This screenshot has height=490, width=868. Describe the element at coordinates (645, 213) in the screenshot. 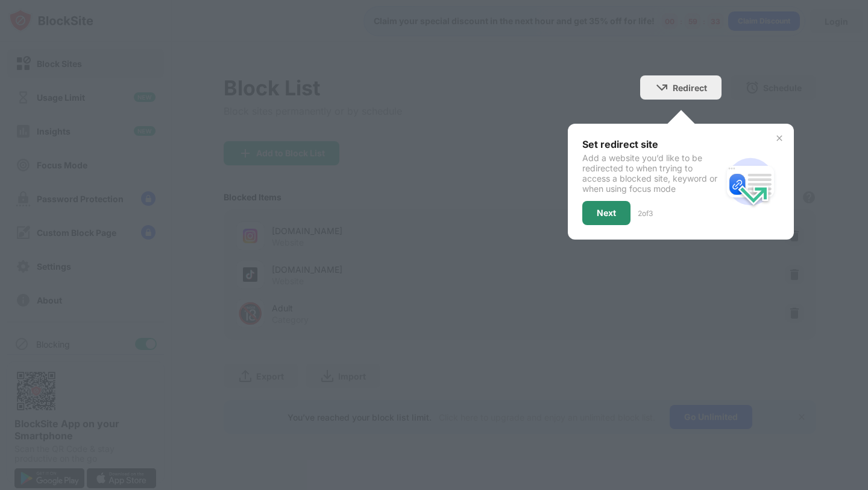

I see `div: 2 of 3` at that location.